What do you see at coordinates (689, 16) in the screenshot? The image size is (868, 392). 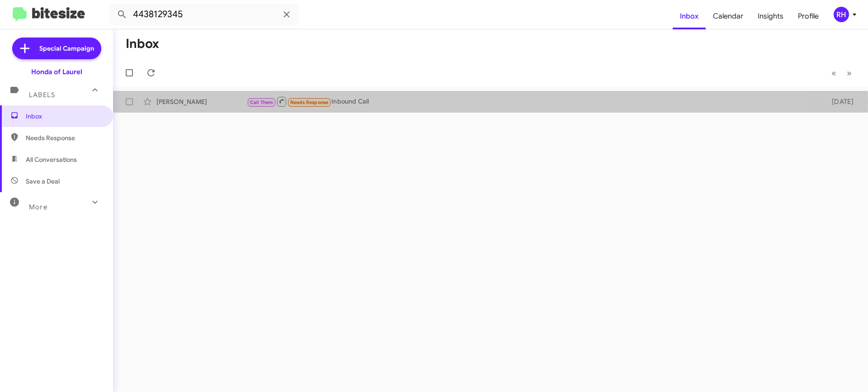 I see `a: Inbox` at bounding box center [689, 16].